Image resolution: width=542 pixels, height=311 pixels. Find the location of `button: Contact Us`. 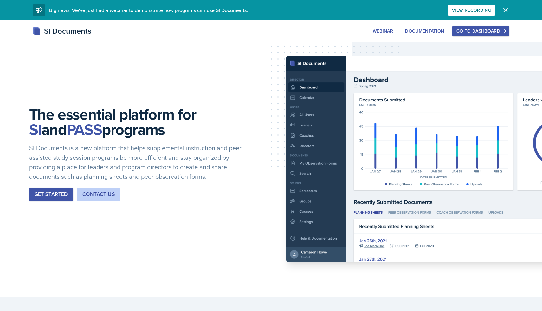

button: Contact Us is located at coordinates (99, 194).